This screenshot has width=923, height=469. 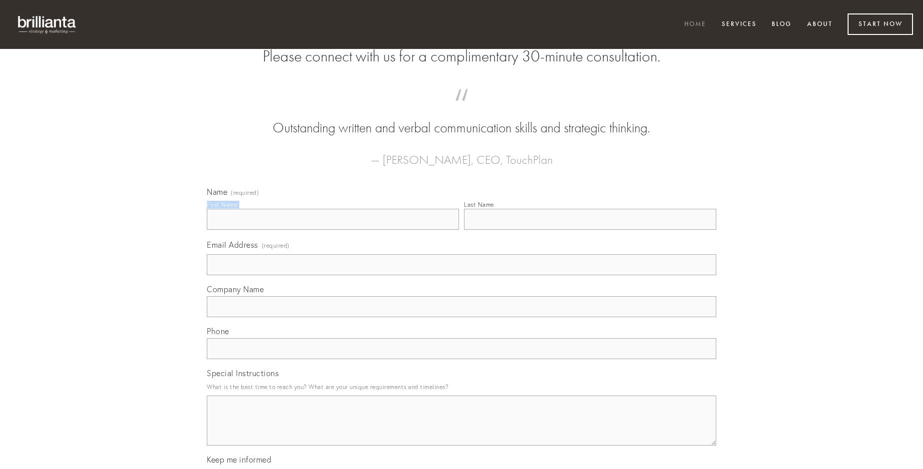 What do you see at coordinates (695, 24) in the screenshot?
I see `a: Home` at bounding box center [695, 24].